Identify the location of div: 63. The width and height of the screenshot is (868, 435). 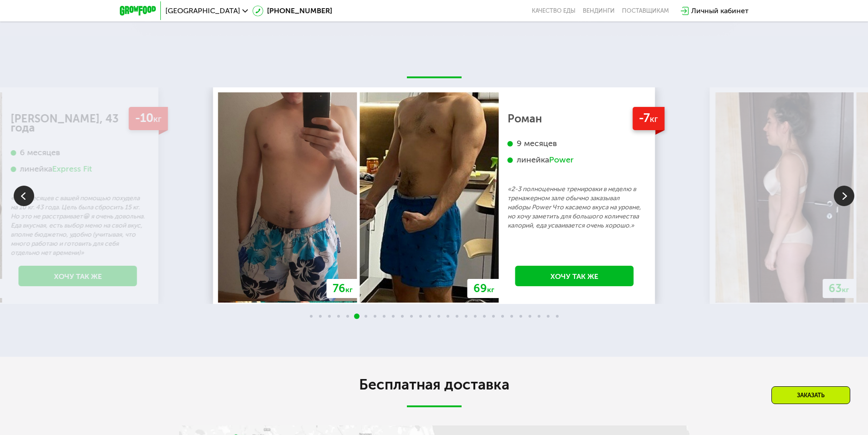
(839, 289).